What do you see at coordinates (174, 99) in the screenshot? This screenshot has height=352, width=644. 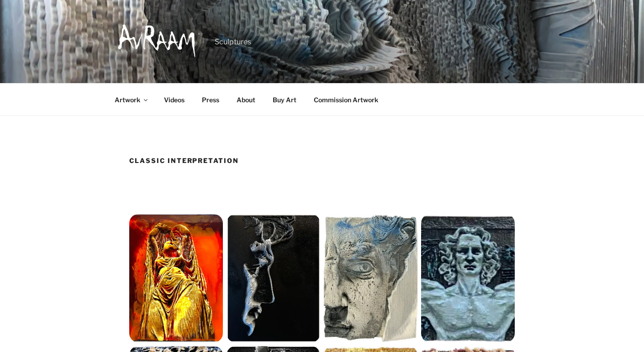 I see `a: Videos` at bounding box center [174, 99].